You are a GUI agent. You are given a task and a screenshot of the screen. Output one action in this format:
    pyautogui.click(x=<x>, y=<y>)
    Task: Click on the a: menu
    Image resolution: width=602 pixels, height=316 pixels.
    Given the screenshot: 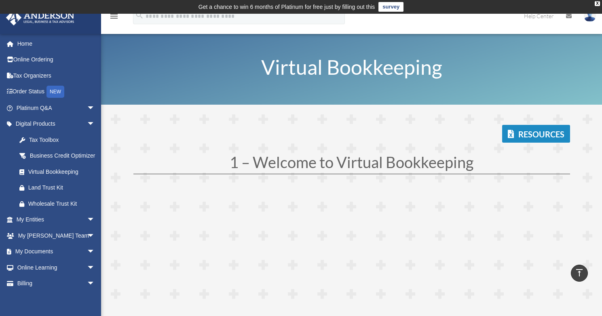 What is the action you would take?
    pyautogui.click(x=114, y=17)
    